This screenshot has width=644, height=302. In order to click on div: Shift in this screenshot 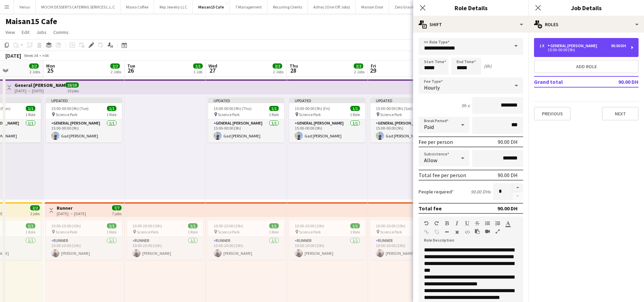, I will do `click(471, 24)`.